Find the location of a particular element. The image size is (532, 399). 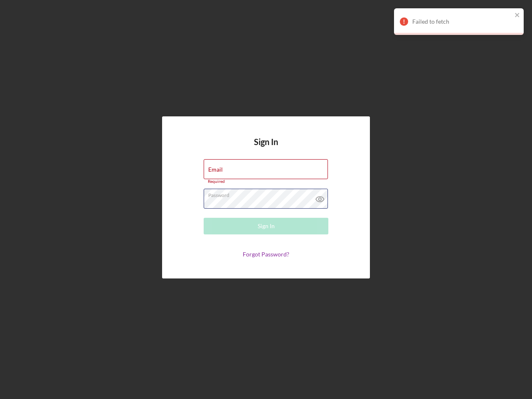

button: Sign In is located at coordinates (266, 226).